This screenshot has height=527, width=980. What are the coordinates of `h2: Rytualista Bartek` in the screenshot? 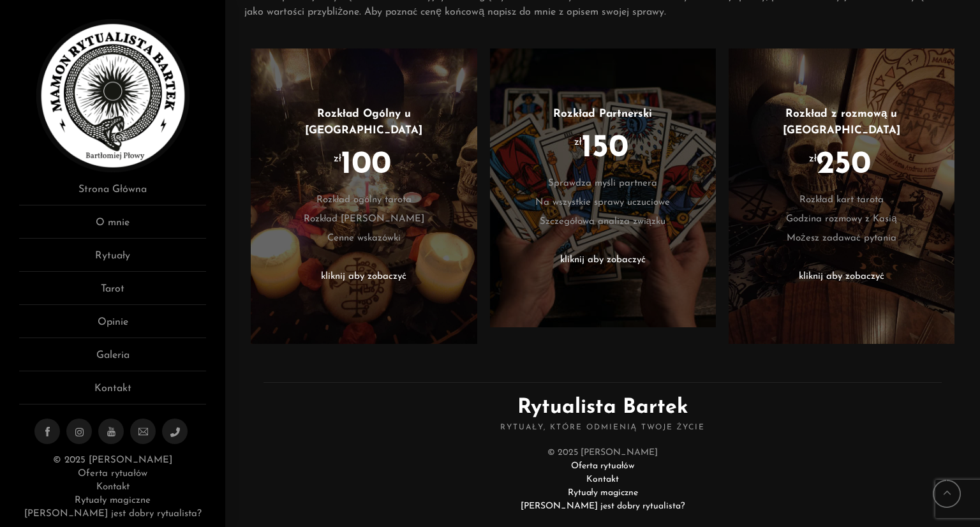 It's located at (602, 407).